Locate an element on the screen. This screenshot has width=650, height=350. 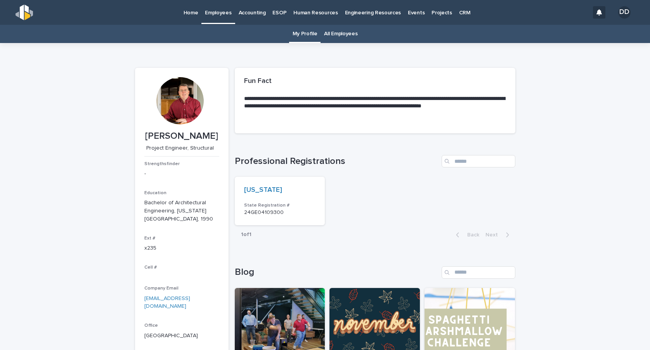
span: Education is located at coordinates (155, 193).